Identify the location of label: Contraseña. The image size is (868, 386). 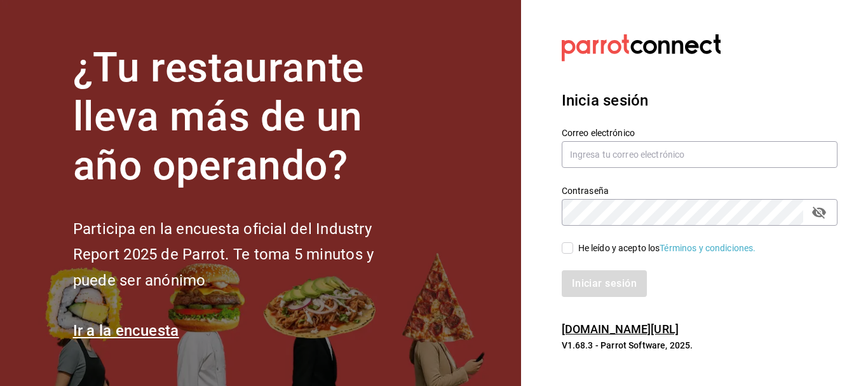
(700, 190).